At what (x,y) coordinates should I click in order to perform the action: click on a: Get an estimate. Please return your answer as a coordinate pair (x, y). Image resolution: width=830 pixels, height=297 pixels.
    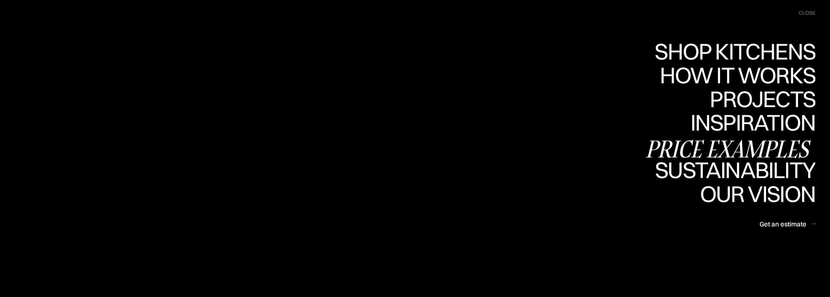
    Looking at the image, I should click on (787, 224).